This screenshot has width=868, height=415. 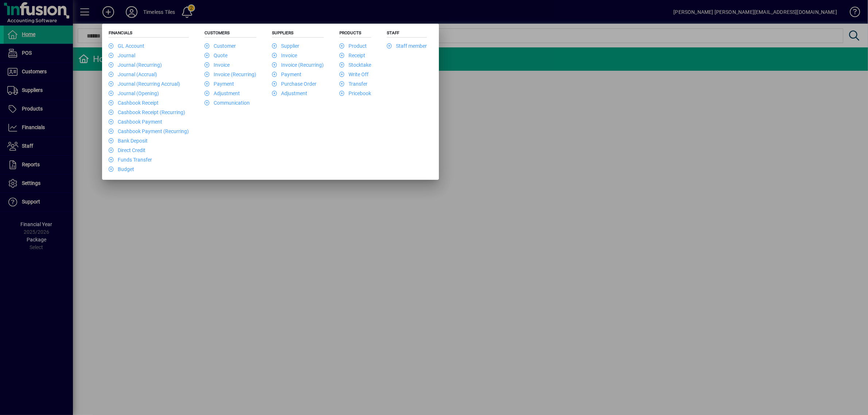 I want to click on a: Supplier, so click(x=285, y=46).